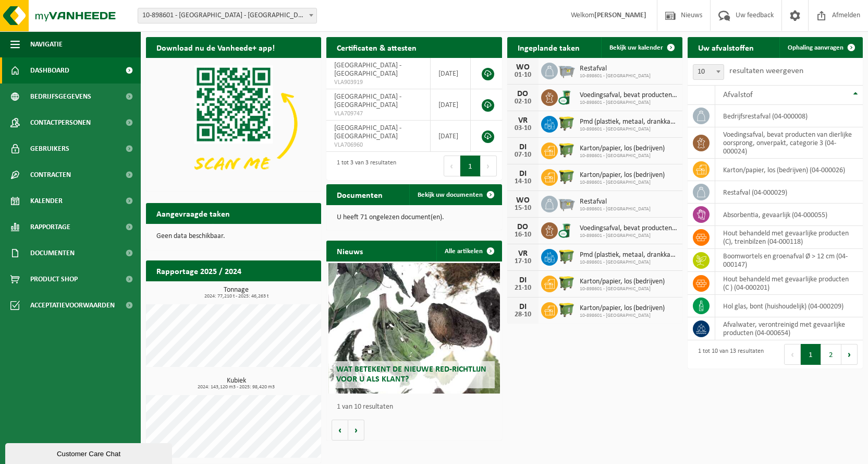 This screenshot has height=464, width=868. What do you see at coordinates (360, 194) in the screenshot?
I see `h2: Documenten` at bounding box center [360, 194].